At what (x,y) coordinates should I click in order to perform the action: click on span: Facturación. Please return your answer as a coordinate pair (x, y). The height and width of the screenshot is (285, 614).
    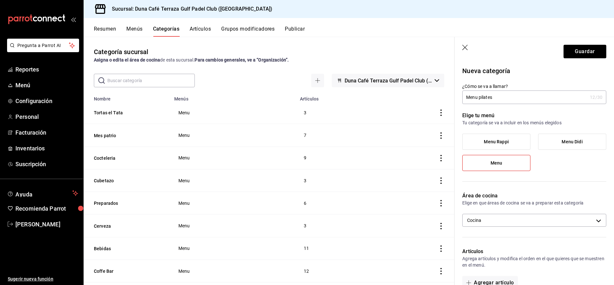
    Looking at the image, I should click on (47, 132).